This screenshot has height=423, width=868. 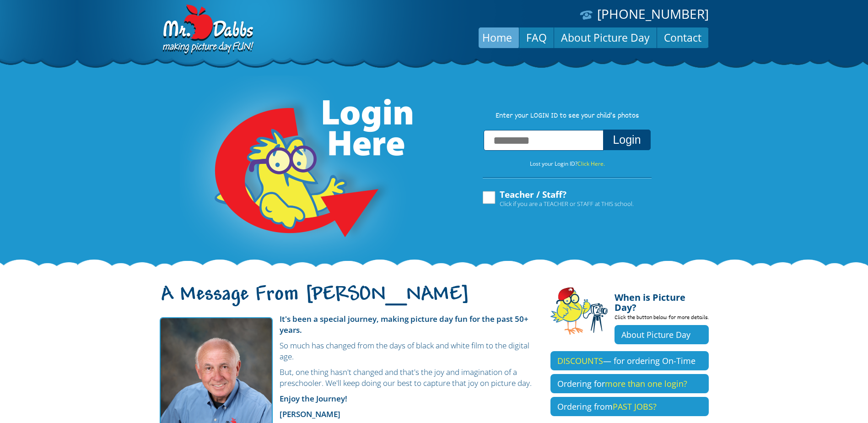 What do you see at coordinates (591, 164) in the screenshot?
I see `a: Click Here.` at bounding box center [591, 164].